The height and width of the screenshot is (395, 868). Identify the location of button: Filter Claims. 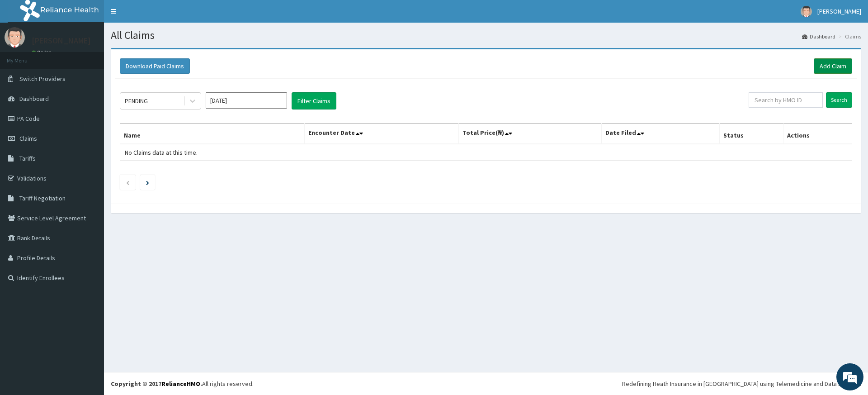
(314, 101).